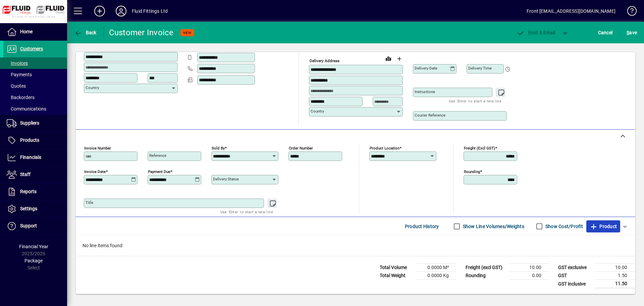 The height and width of the screenshot is (306, 644). I want to click on mat-label: Invoice date, so click(95, 171).